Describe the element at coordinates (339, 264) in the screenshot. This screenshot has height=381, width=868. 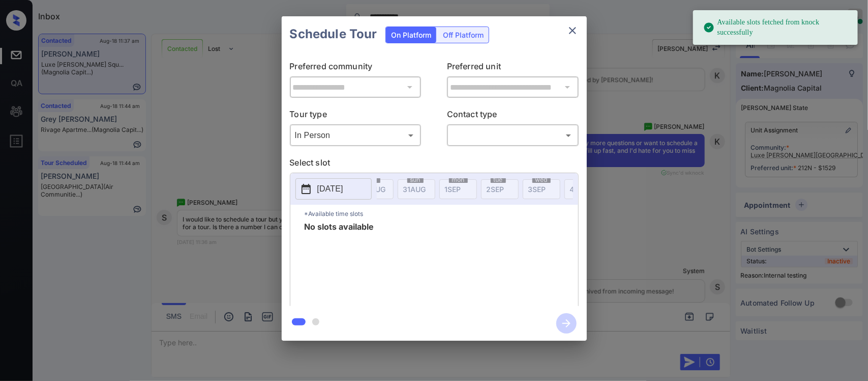
I see `span: No slots available` at that location.